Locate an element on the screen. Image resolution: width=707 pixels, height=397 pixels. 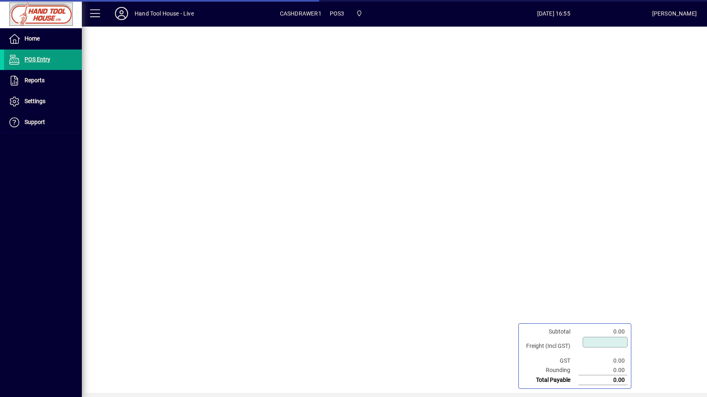
div: Hand Tool House - Live is located at coordinates (164, 13).